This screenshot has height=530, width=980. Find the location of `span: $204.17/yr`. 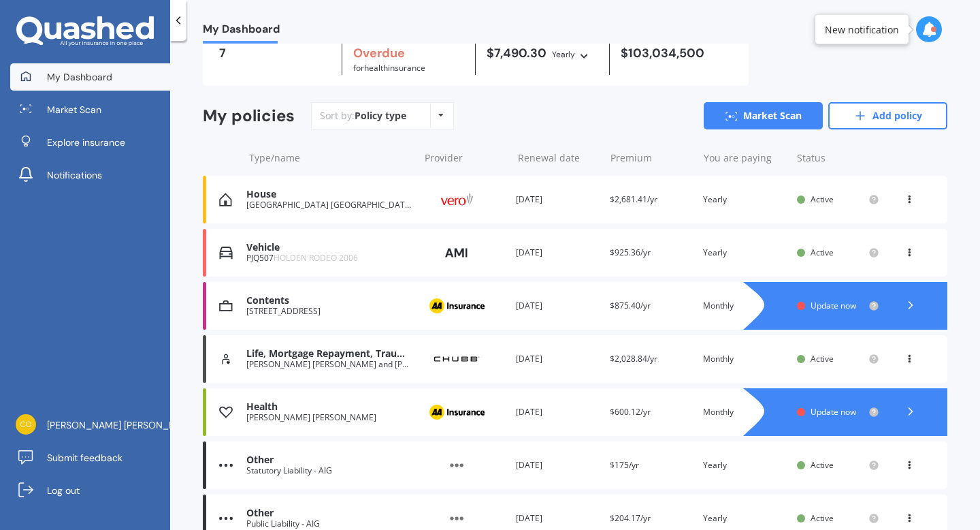

span: $204.17/yr is located at coordinates (630, 518).